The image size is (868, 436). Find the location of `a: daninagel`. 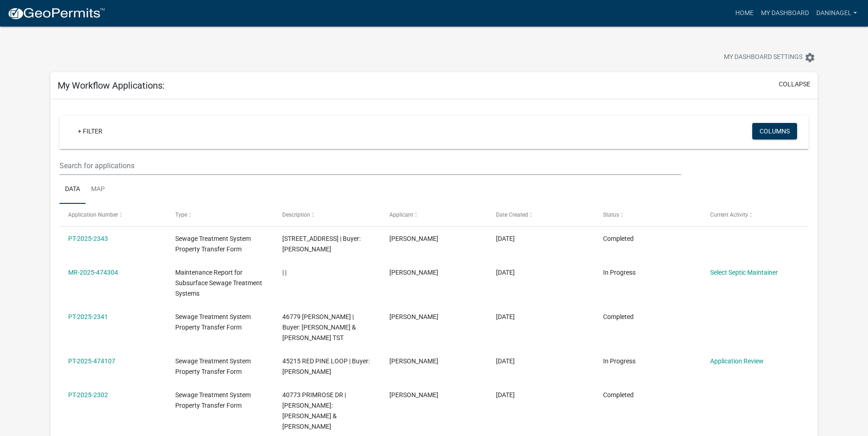

a: daninagel is located at coordinates (837, 13).